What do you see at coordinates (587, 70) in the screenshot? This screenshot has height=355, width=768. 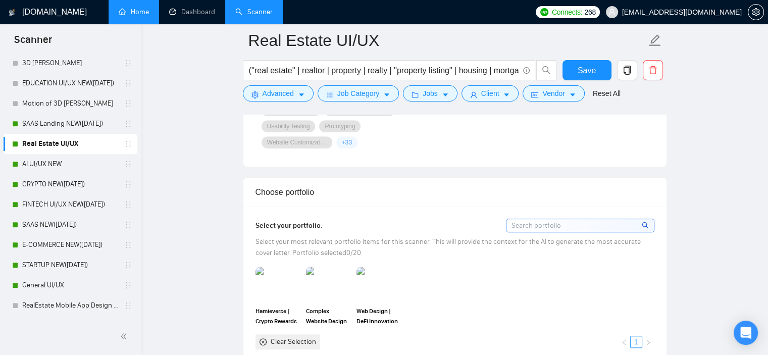 I see `button: Save` at bounding box center [587, 70].